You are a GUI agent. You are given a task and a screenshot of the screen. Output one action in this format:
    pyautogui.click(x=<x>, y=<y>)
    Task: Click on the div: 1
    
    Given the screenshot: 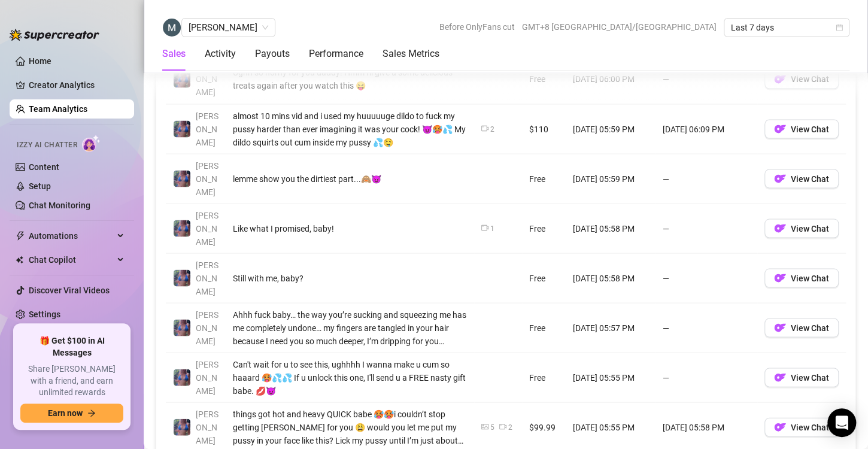 What is the action you would take?
    pyautogui.click(x=492, y=228)
    